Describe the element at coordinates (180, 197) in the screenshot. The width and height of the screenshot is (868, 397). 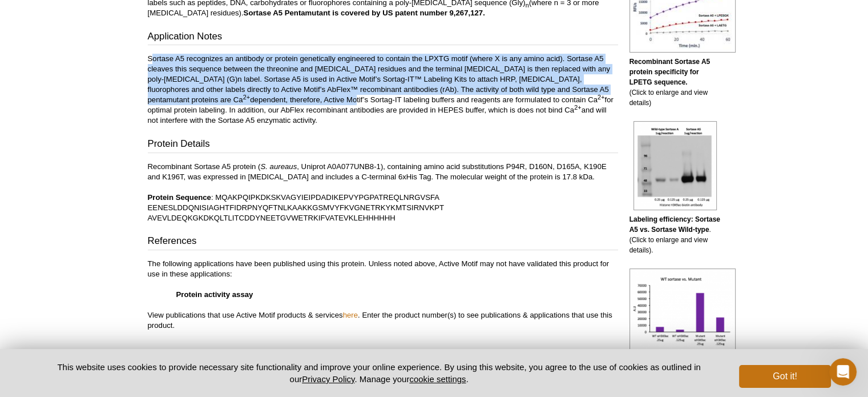
I see `b: Protein Sequence` at that location.